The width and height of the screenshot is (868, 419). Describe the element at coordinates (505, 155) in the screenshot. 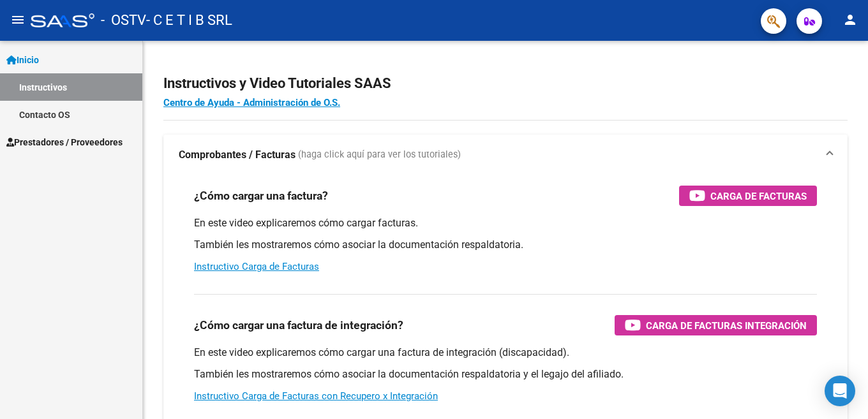

I see `mat-expansion-panel-header: Comprobantes / Facturas (haga click aquí para ver los tutoriales)` at that location.